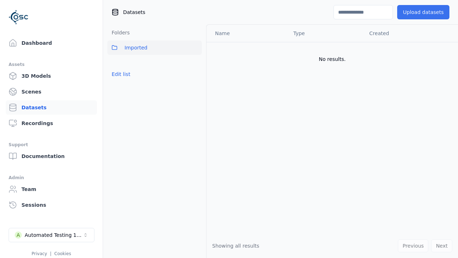 This screenshot has height=258, width=458. Describe the element at coordinates (405, 33) in the screenshot. I see `th: Created` at that location.